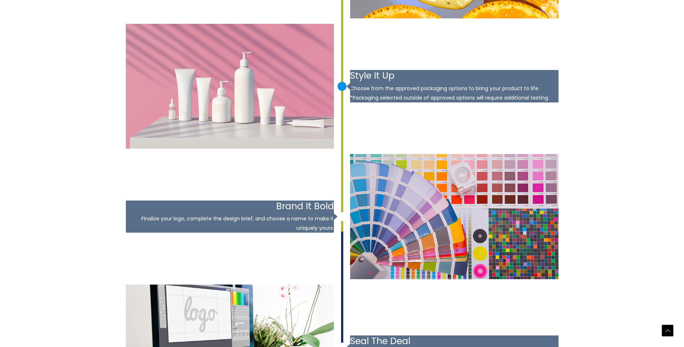  What do you see at coordinates (454, 76) in the screenshot?
I see `h3: Style It Up` at bounding box center [454, 76].